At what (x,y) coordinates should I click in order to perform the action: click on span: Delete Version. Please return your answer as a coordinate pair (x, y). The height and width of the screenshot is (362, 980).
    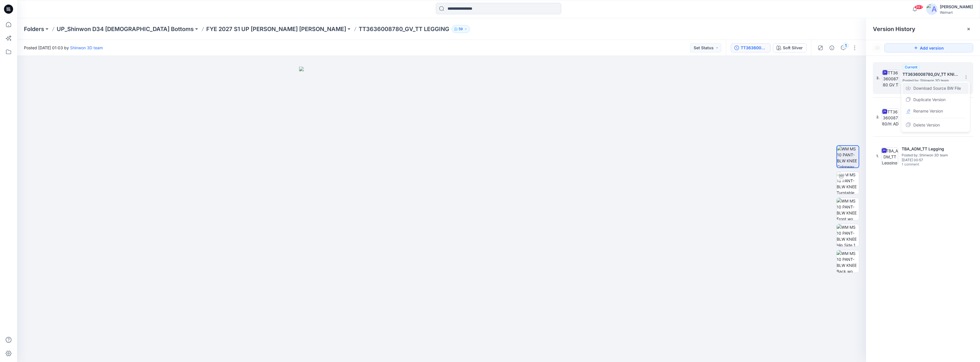
    Looking at the image, I should click on (926, 125).